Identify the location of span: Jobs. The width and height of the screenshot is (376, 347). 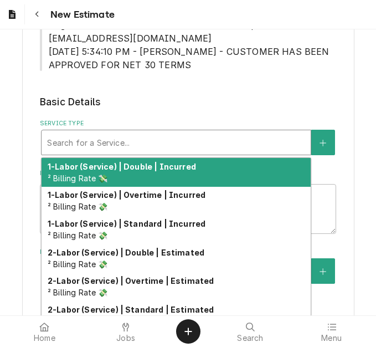
(126, 338).